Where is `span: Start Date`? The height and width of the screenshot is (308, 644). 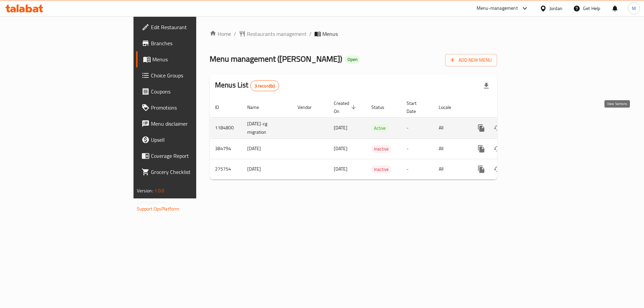 span: Start Date is located at coordinates (416, 107).